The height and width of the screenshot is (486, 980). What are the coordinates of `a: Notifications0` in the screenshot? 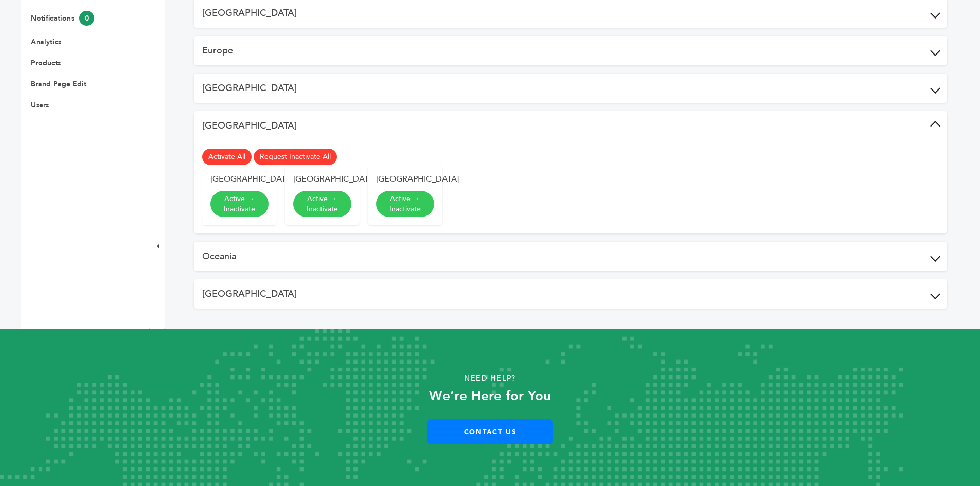 It's located at (63, 18).